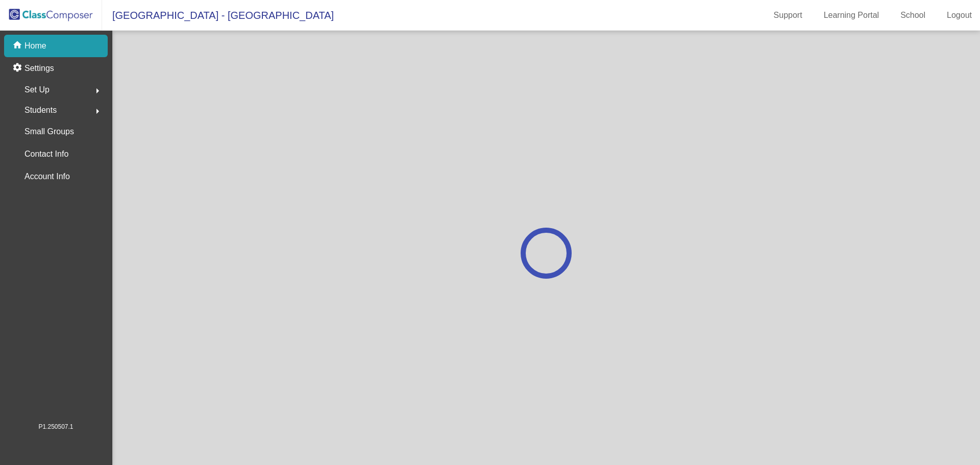 Image resolution: width=980 pixels, height=465 pixels. Describe the element at coordinates (913, 16) in the screenshot. I see `a: School` at that location.